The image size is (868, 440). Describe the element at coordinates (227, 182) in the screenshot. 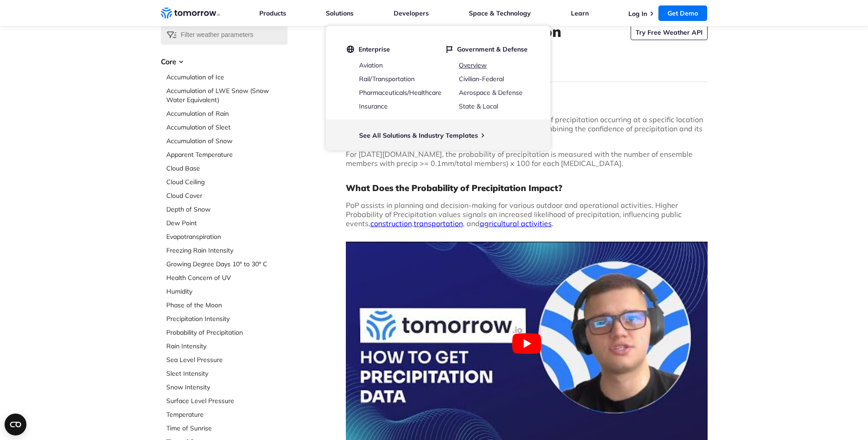

I see `a: Cloud Ceiling` at that location.